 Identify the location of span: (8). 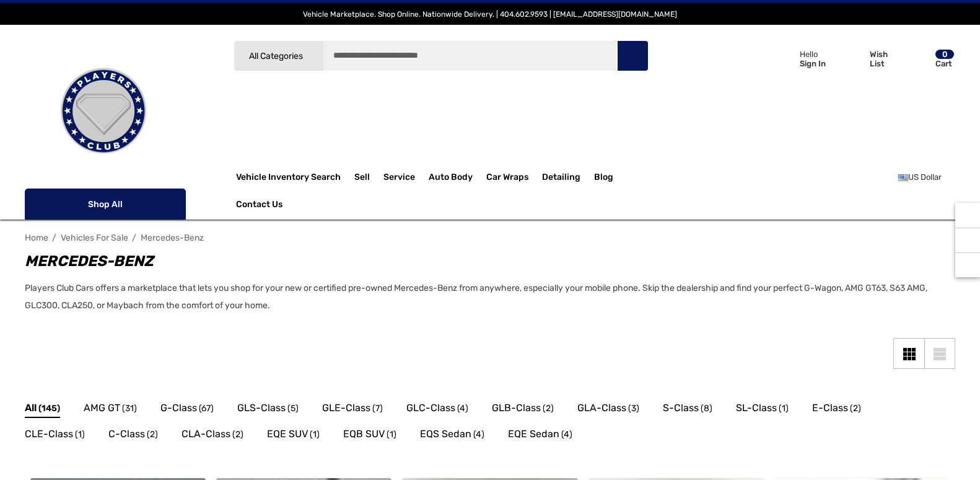
(706, 409).